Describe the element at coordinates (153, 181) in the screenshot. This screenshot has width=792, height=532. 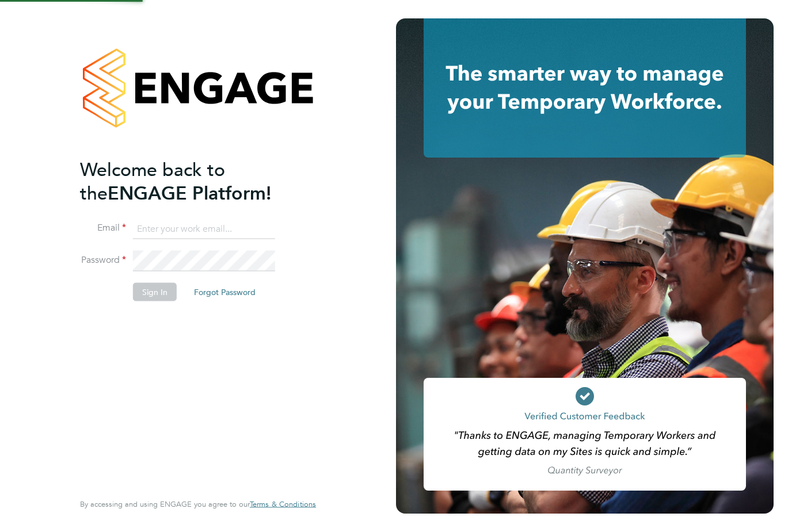
I see `span: Welcome back to the` at that location.